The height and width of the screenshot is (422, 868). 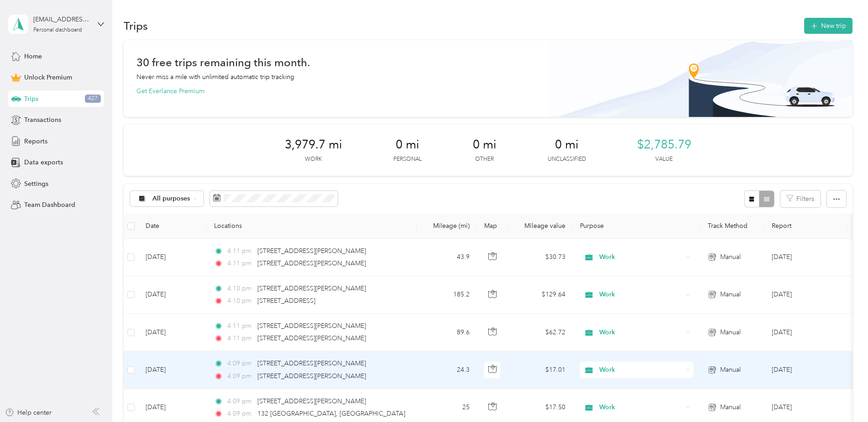 What do you see at coordinates (50, 204) in the screenshot?
I see `span: Team Dashboard` at bounding box center [50, 204].